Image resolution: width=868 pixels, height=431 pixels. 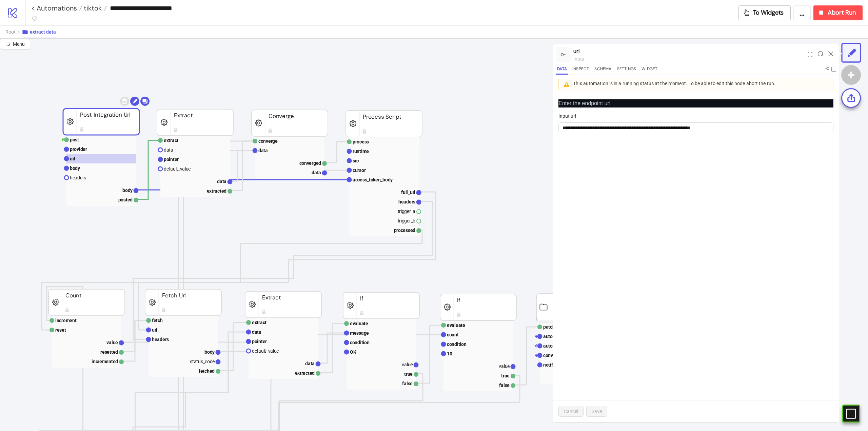 I want to click on text: access_token_body, so click(x=373, y=180).